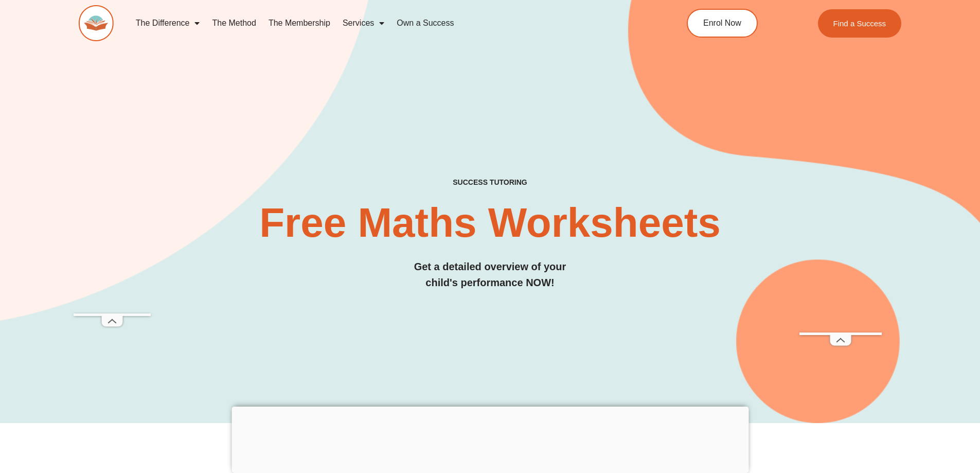 This screenshot has height=473, width=980. Describe the element at coordinates (859, 23) in the screenshot. I see `span: Find a Success` at that location.